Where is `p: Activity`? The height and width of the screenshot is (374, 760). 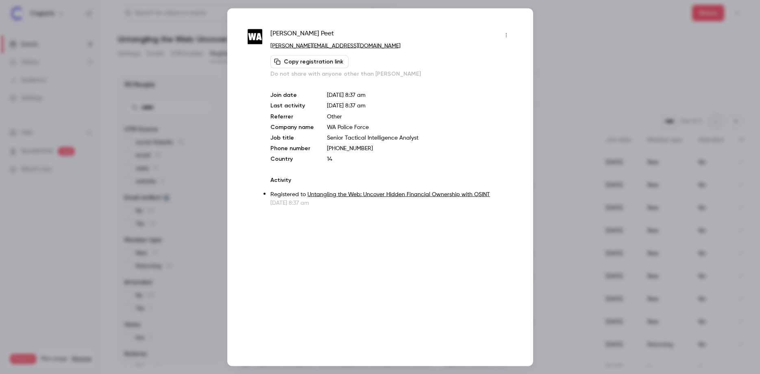 p: Activity is located at coordinates (391, 180).